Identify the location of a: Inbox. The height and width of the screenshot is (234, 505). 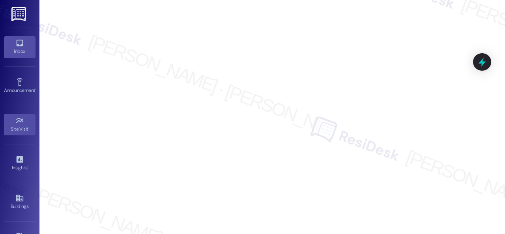
(20, 47).